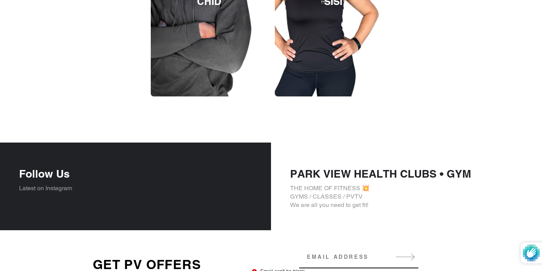  I want to click on h4: PARK VIEW HEALTH CLUBS • GYM, so click(407, 174).